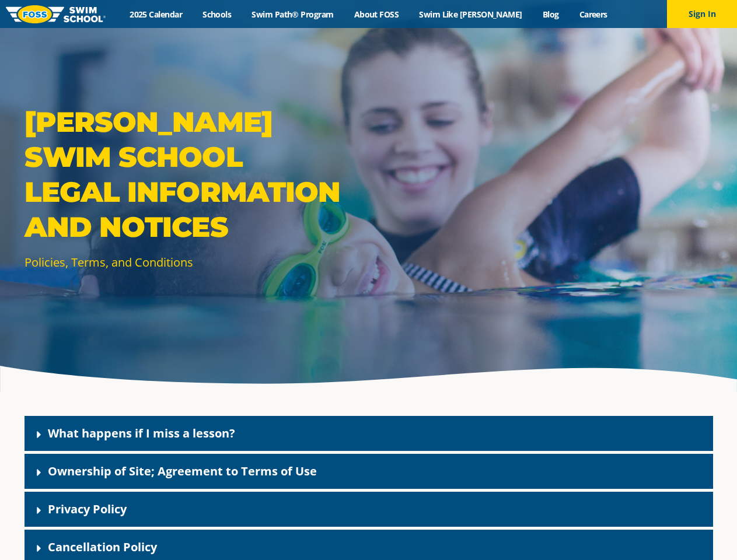 Image resolution: width=737 pixels, height=560 pixels. Describe the element at coordinates (550, 14) in the screenshot. I see `a: Blog` at that location.